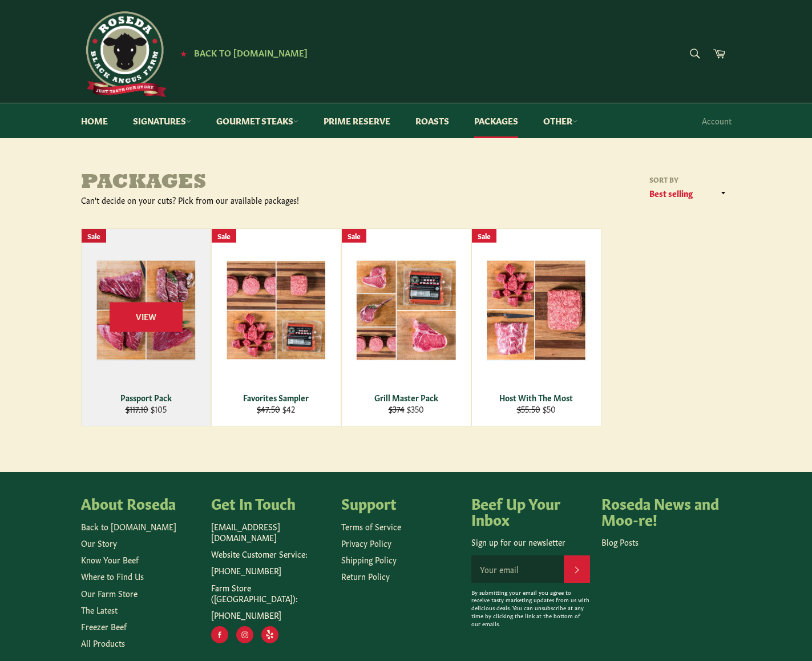 This screenshot has width=812, height=661. What do you see at coordinates (531, 542) in the screenshot?
I see `p: Sign up for our newsletter` at bounding box center [531, 542].